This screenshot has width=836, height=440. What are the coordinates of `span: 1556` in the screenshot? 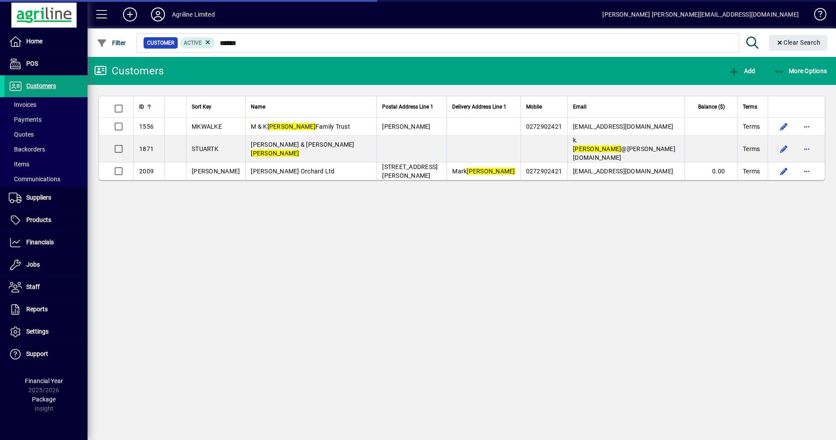 It's located at (146, 126).